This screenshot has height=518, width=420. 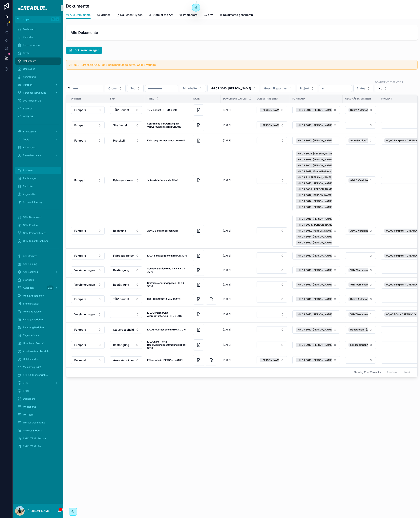 I want to click on button: Unselect 13, so click(x=317, y=231).